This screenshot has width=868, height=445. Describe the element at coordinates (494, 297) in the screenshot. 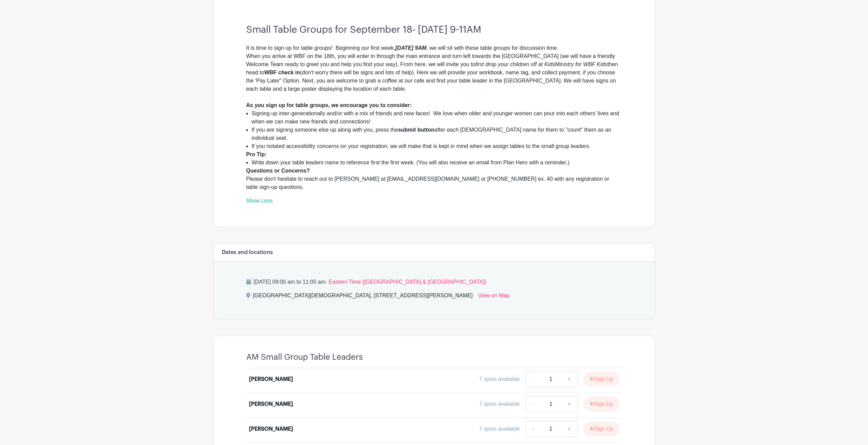

I see `a: View on Map` at that location.